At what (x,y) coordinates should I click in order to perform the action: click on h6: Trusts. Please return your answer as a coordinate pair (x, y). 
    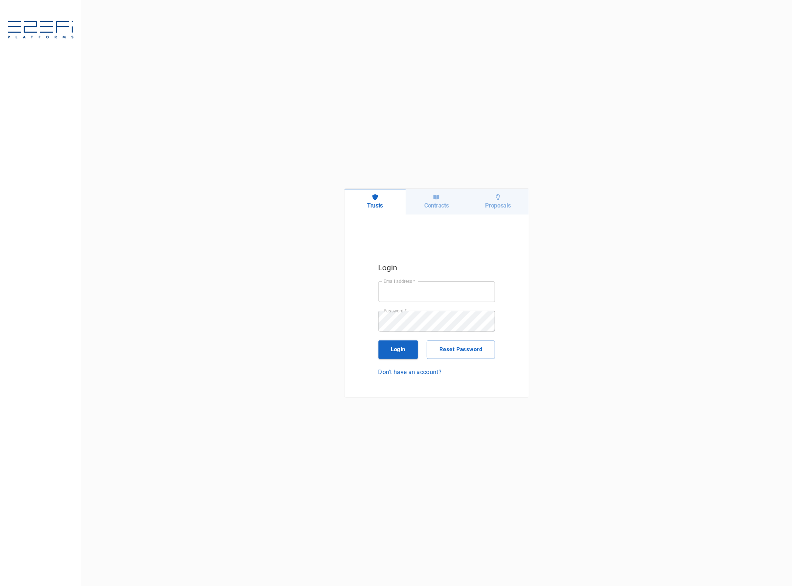
    Looking at the image, I should click on (375, 205).